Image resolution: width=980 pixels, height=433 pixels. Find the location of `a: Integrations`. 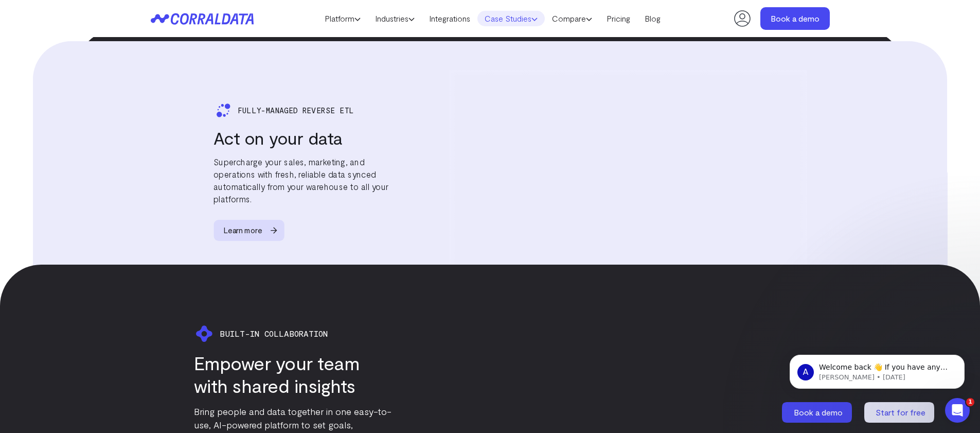

a: Integrations is located at coordinates (449, 19).